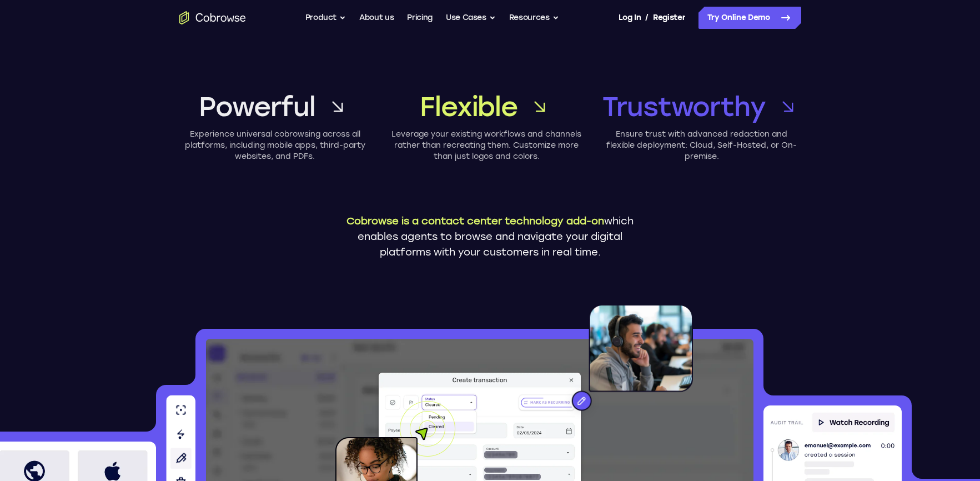  What do you see at coordinates (275, 145) in the screenshot?
I see `p: Experience universal cobrowsing across all platforms, including mobile apps, third-party websites...` at bounding box center [275, 145].